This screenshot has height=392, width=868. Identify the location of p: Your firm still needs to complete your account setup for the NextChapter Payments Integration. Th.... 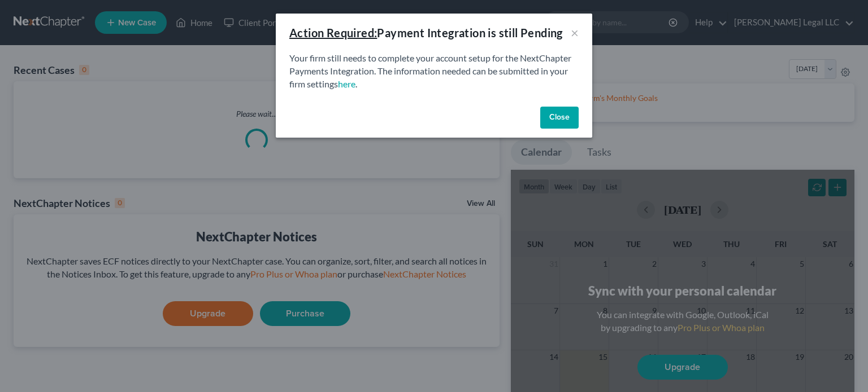
(434, 71).